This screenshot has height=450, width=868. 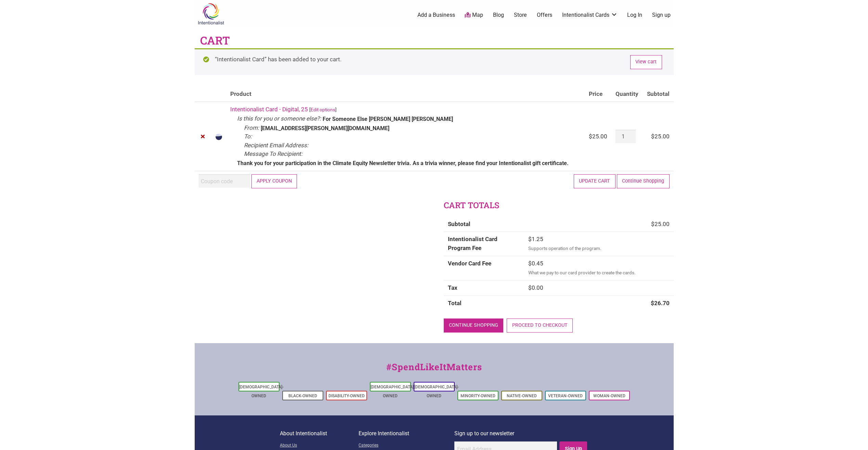 What do you see at coordinates (484, 243) in the screenshot?
I see `th: Intentionalist Card Program Fee` at bounding box center [484, 243].